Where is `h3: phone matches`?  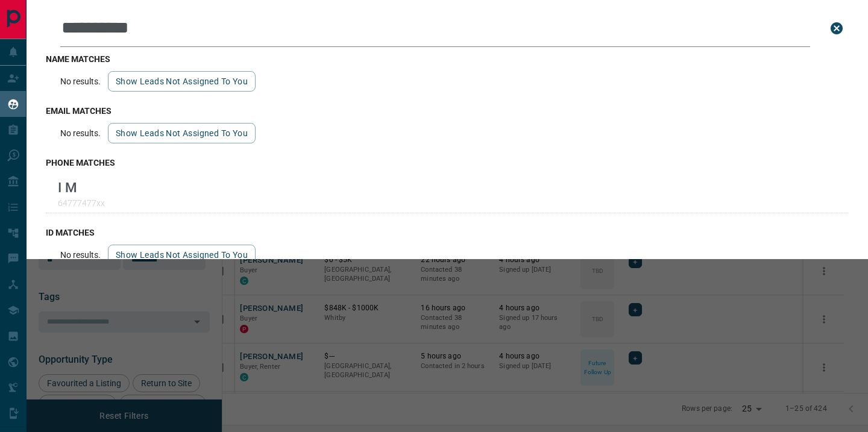
h3: phone matches is located at coordinates (448, 163).